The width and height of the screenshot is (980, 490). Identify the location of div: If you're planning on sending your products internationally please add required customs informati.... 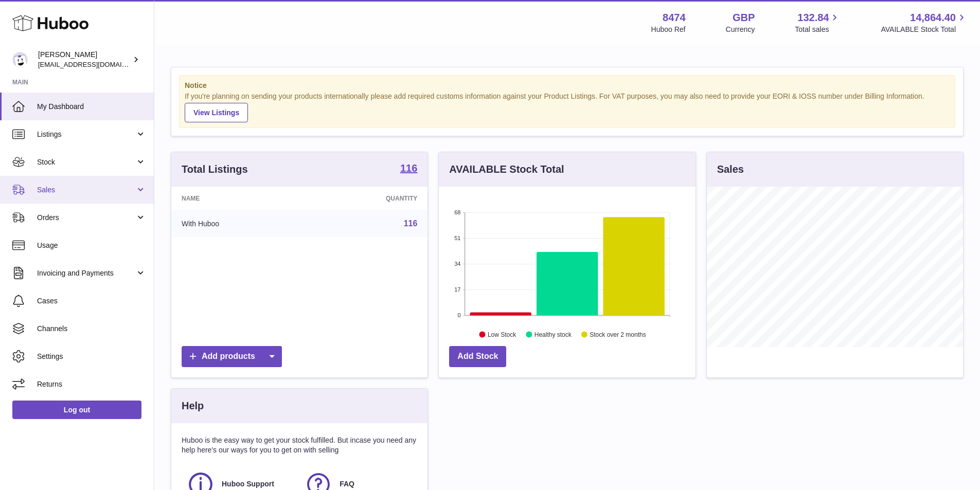
(567, 107).